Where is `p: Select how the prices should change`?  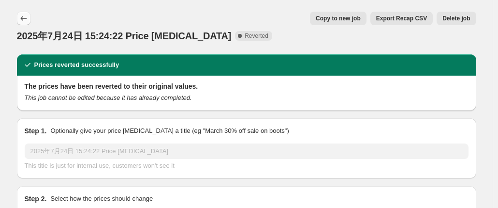 p: Select how the prices should change is located at coordinates (102, 198).